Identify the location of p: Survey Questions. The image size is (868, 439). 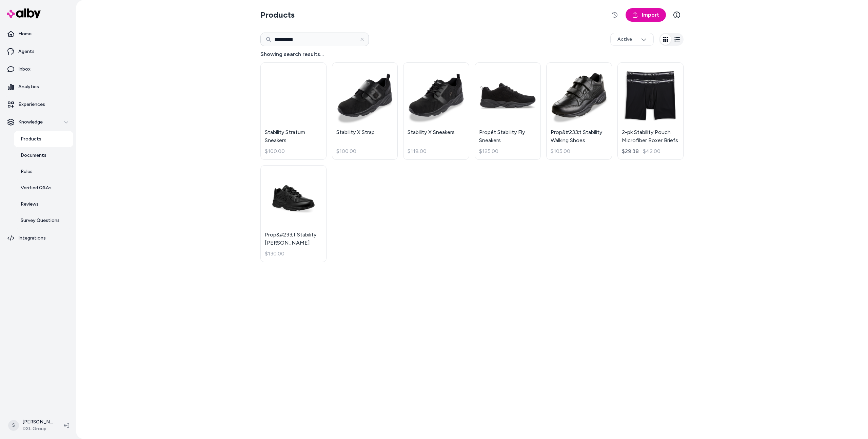
(40, 220).